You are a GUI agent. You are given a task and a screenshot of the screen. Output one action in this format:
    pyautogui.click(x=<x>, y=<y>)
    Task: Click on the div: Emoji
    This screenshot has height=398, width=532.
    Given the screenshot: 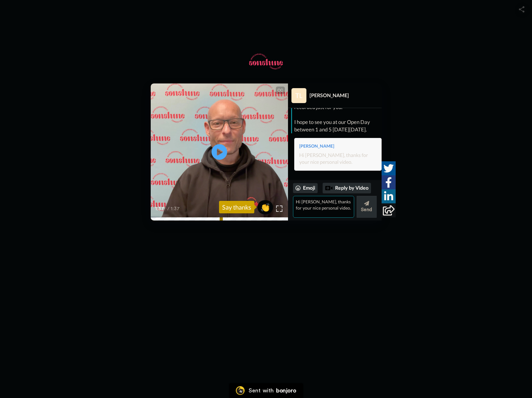 What is the action you would take?
    pyautogui.click(x=305, y=188)
    